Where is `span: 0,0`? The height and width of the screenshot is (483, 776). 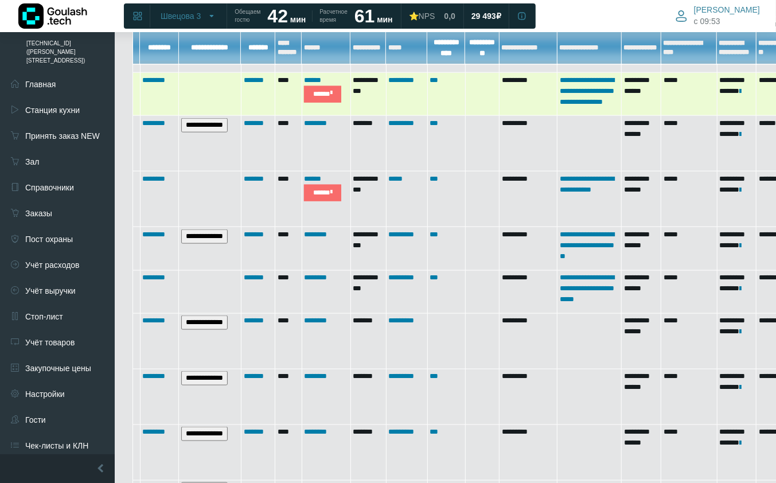 span: 0,0 is located at coordinates (449, 16).